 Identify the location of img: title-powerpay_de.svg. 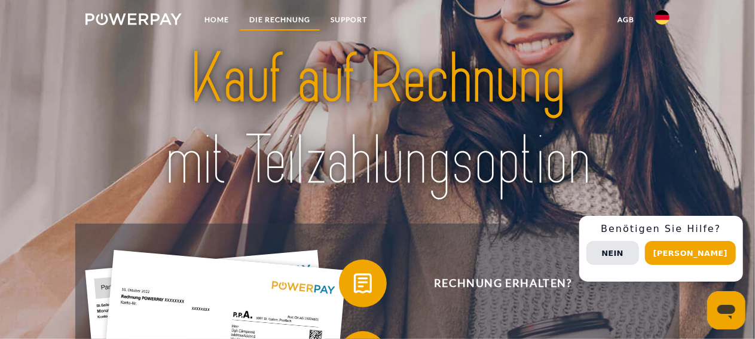
(377, 120).